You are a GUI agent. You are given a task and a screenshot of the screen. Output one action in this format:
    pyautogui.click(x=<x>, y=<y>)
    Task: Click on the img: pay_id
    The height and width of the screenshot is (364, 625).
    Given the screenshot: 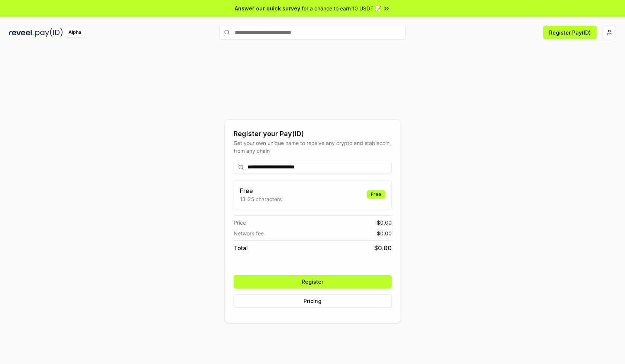 What is the action you would take?
    pyautogui.click(x=49, y=32)
    